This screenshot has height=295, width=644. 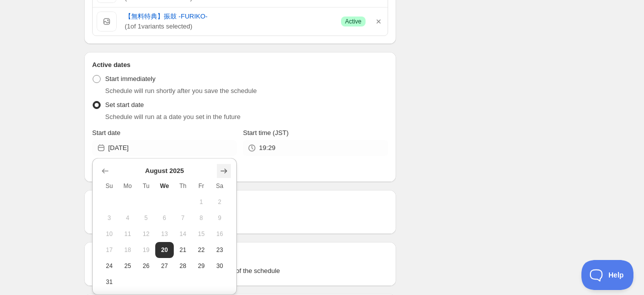 What do you see at coordinates (220, 250) in the screenshot?
I see `span: 23` at bounding box center [220, 250].